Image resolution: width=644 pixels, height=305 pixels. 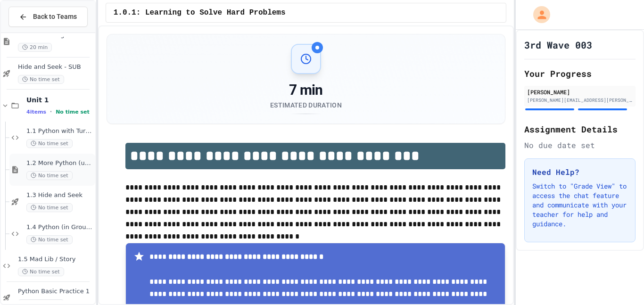 What do you see at coordinates (56, 292) in the screenshot?
I see `span: Python Basic Practice 1` at bounding box center [56, 292].